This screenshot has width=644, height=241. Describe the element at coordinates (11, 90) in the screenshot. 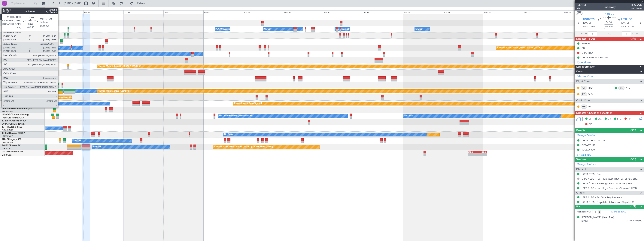

I see `a: T7-FFIFalcon 7X` at that location.